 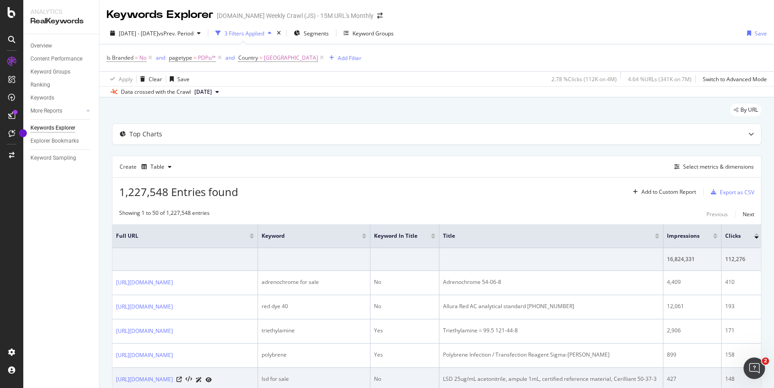 What do you see at coordinates (344, 58) in the screenshot?
I see `button: Add Filter` at bounding box center [344, 58].